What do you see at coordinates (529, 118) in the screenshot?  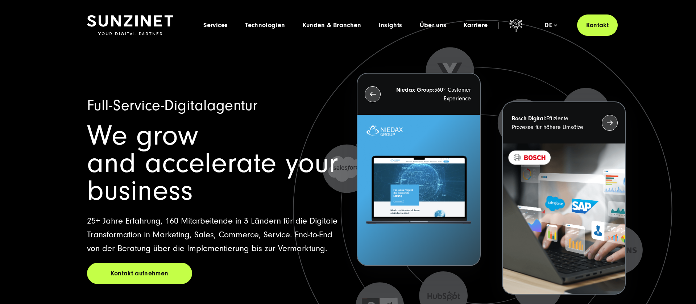 I see `strong: Bosch Digital:` at bounding box center [529, 118].